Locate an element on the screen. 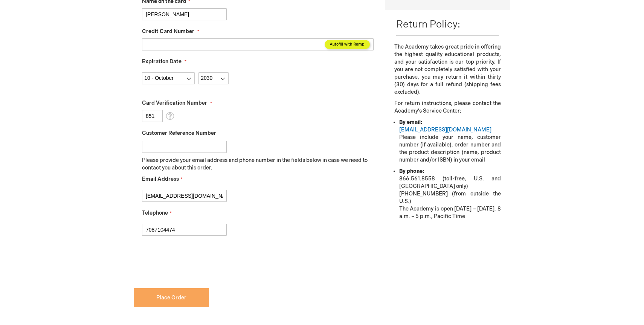 The height and width of the screenshot is (325, 644). p: Please provide your email address and phone number in the fields below in case we need to contact... is located at coordinates (258, 164).